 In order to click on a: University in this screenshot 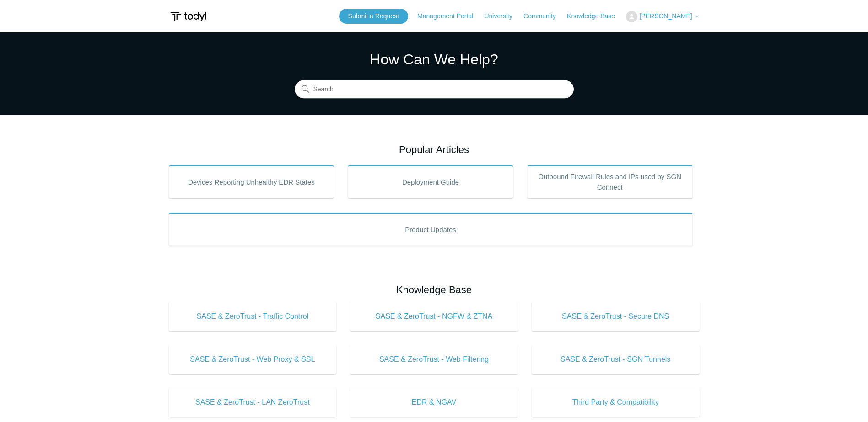, I will do `click(502, 16)`.